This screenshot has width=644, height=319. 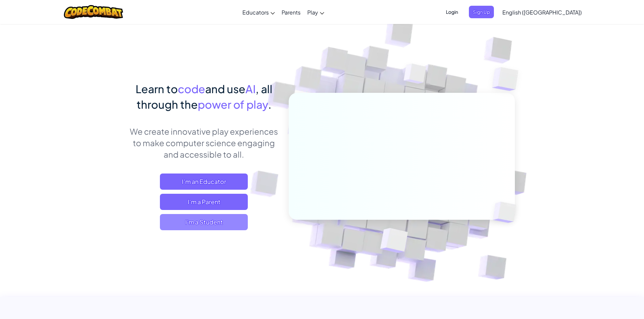 I want to click on span: Login, so click(x=452, y=12).